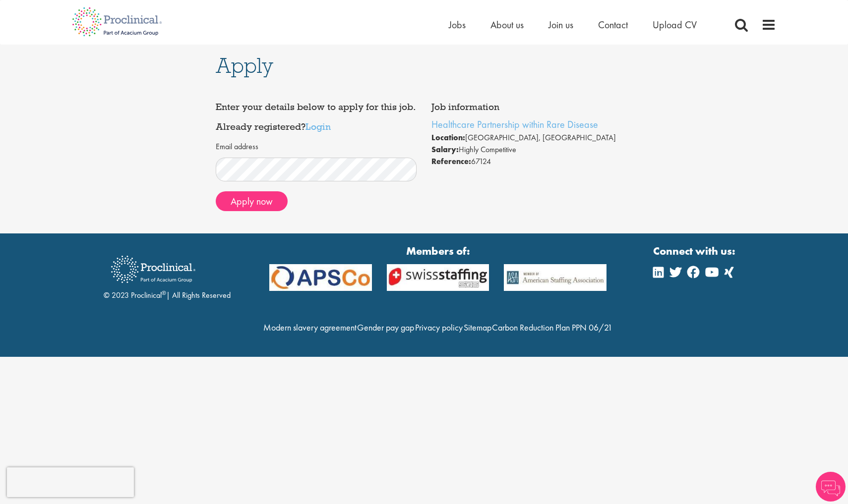 The image size is (848, 504). I want to click on img: Proclinical Recruitment, so click(154, 269).